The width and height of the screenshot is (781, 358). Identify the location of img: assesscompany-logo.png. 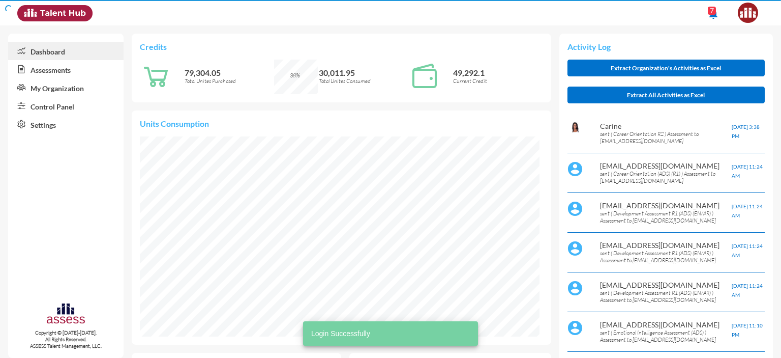
(66, 314).